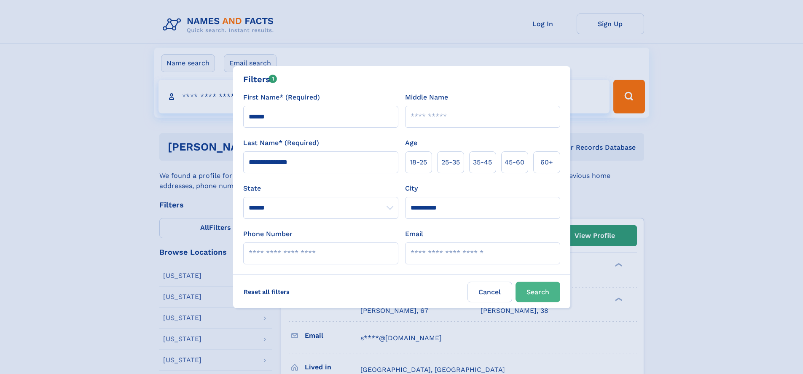  I want to click on span: 35‑45, so click(482, 162).